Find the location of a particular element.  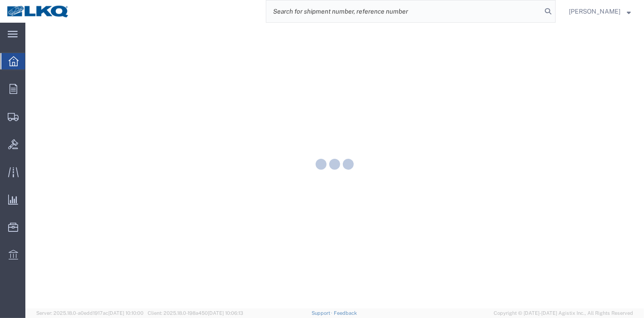

img: logo is located at coordinates (38, 11).